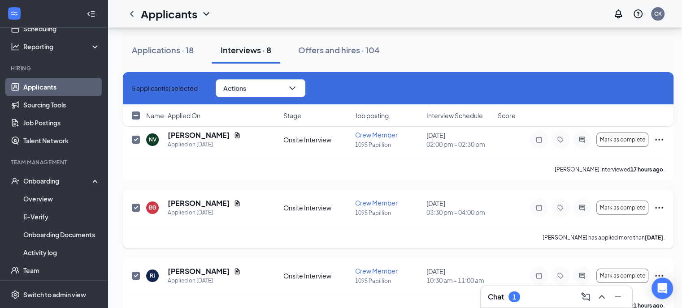 Image resolution: width=682 pixels, height=308 pixels. What do you see at coordinates (234, 88) in the screenshot?
I see `span: Actions` at bounding box center [234, 88].